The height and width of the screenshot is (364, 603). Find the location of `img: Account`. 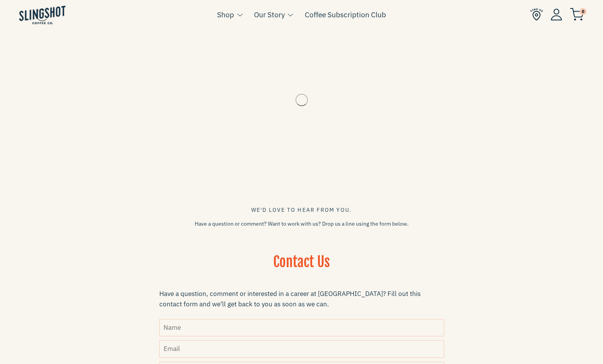

img: Account is located at coordinates (556, 14).